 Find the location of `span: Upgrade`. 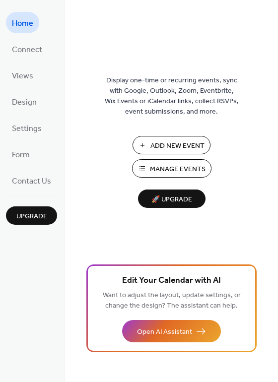

span: Upgrade is located at coordinates (32, 217).